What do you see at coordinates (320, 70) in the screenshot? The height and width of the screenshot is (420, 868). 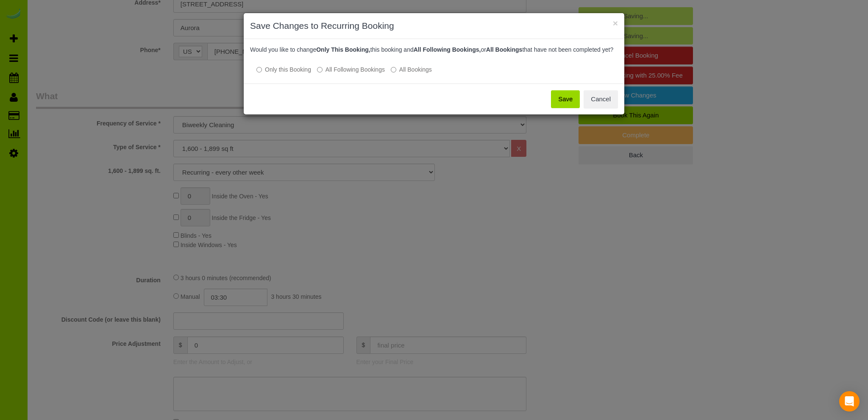 I see `input: All Following Bookings` at bounding box center [320, 70].